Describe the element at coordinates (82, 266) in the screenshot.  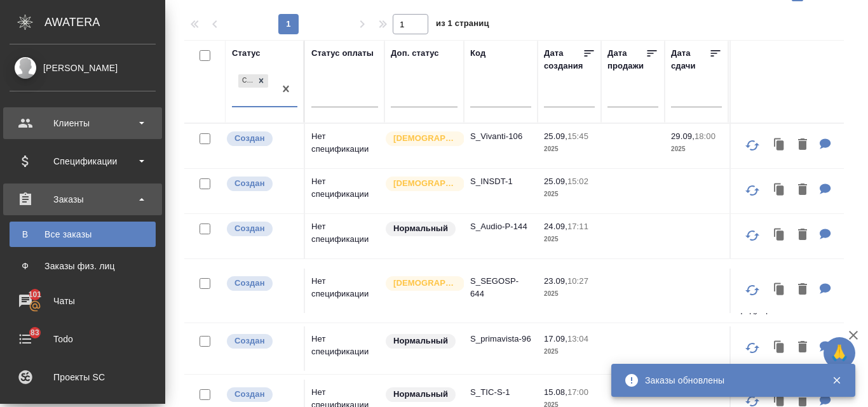
I see `div: Заказы физ. лиц` at that location.